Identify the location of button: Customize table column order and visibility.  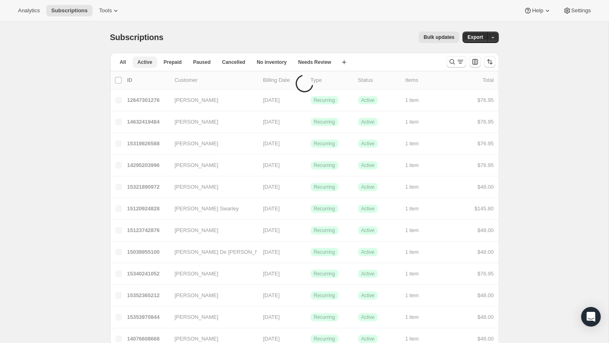
(475, 62).